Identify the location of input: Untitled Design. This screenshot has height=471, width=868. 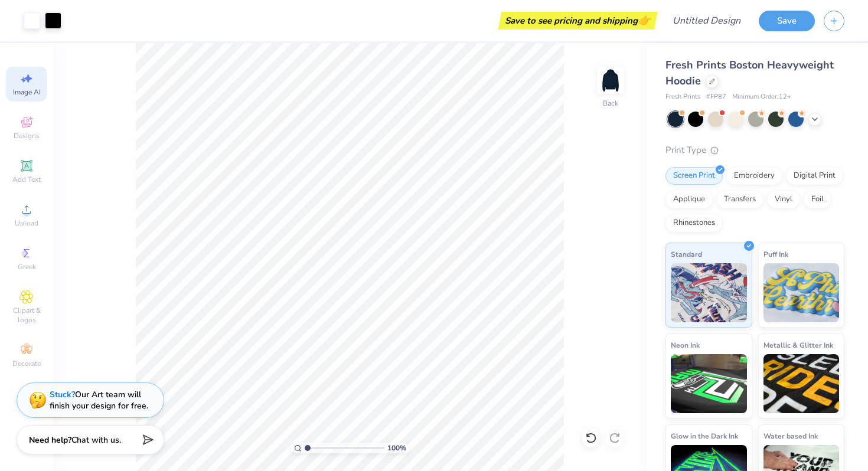
(706, 21).